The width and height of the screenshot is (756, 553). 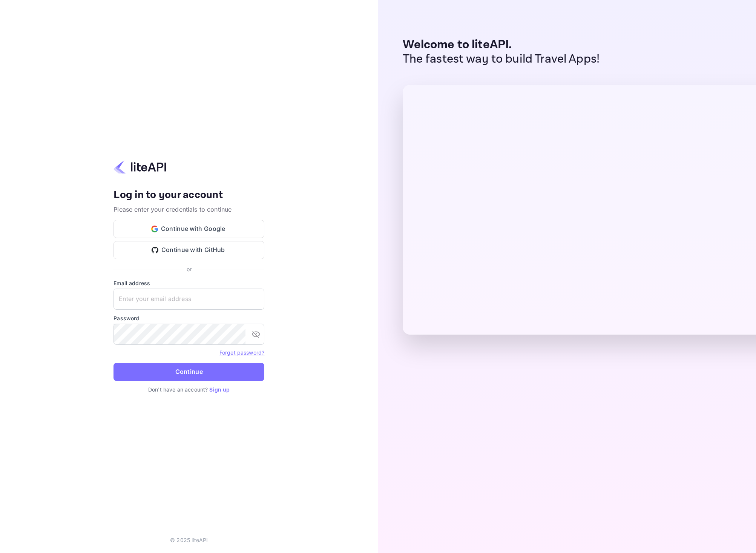 I want to click on button: Continue with GitHub, so click(x=189, y=250).